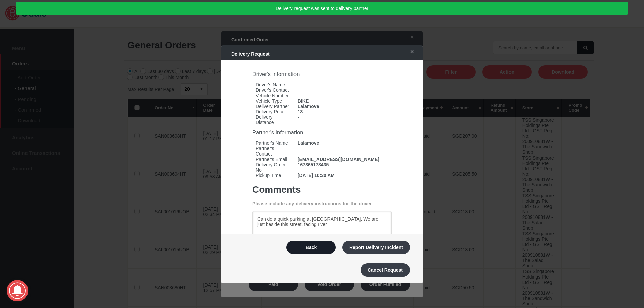  What do you see at coordinates (273, 159) in the screenshot?
I see `strong: Partner's Email` at bounding box center [273, 159].